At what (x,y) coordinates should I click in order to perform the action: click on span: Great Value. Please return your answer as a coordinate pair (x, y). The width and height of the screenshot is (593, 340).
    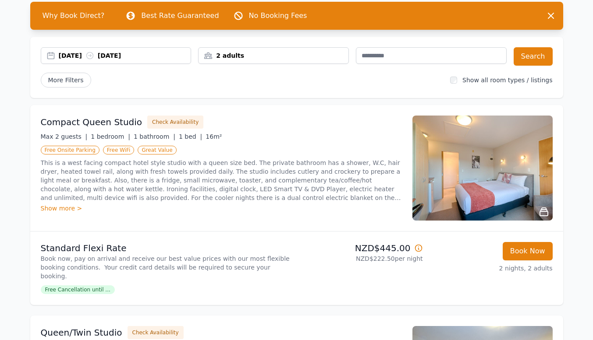
    Looking at the image, I should click on (157, 150).